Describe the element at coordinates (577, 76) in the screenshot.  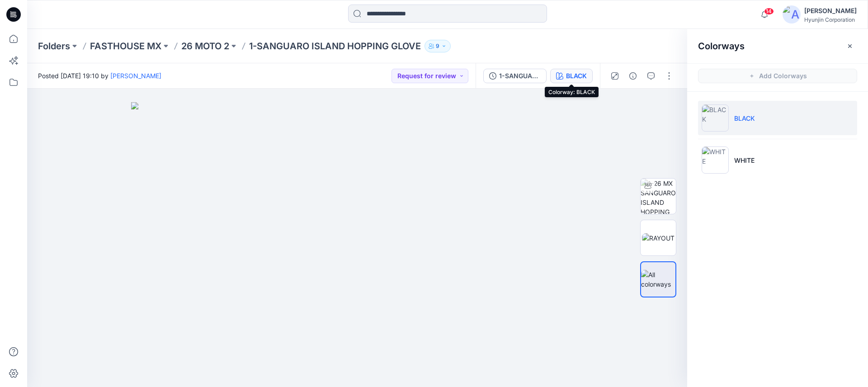
I see `div: BLACK` at that location.